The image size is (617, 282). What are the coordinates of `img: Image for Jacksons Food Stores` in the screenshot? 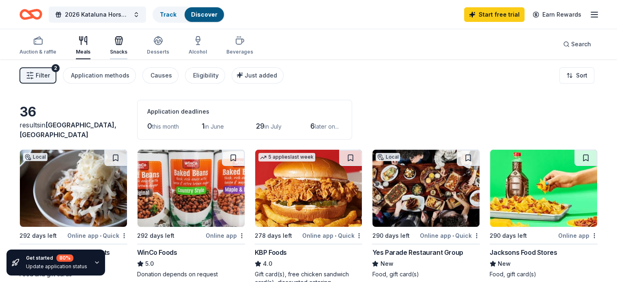 It's located at (544, 188).